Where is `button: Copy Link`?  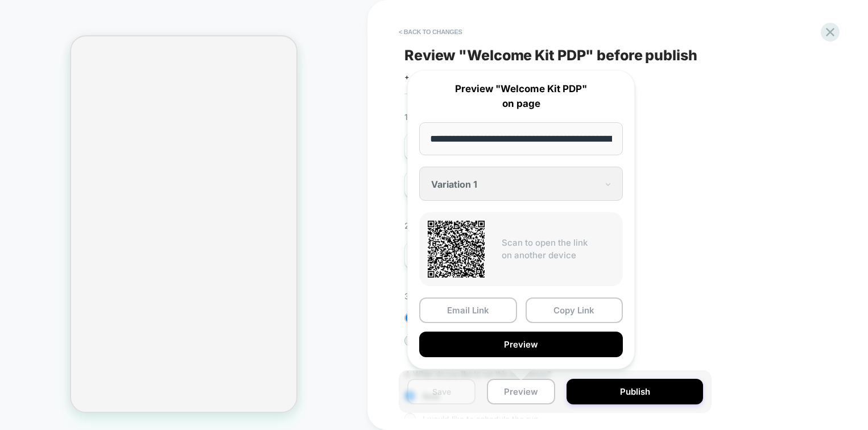
button: Copy Link is located at coordinates (574, 310).